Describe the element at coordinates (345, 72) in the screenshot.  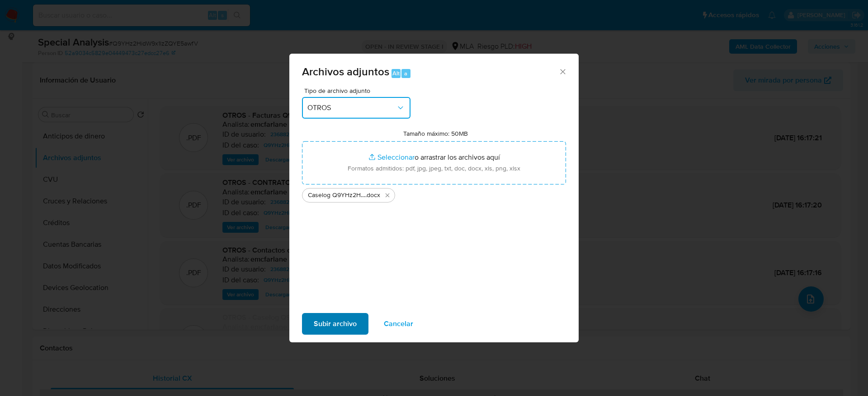
I see `span: Archivos adjuntos` at that location.